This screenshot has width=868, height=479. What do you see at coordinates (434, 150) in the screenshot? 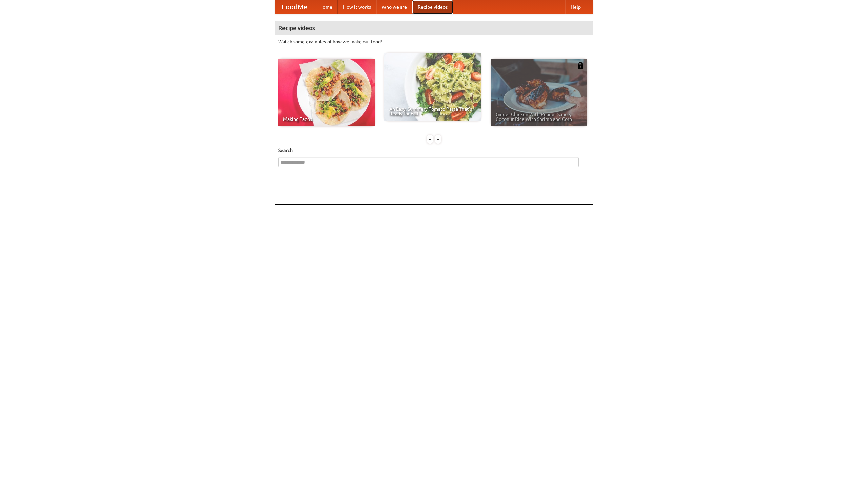
I see `h5: Search` at bounding box center [434, 150].